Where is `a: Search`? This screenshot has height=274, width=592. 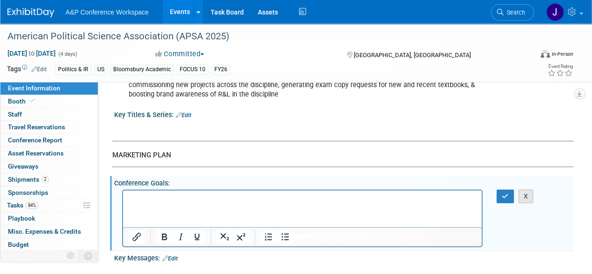 a: Search is located at coordinates (513, 12).